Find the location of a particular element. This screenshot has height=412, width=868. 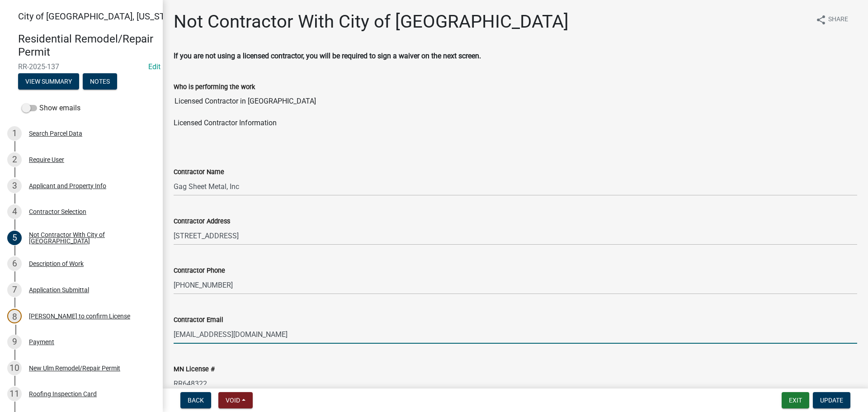

button: Notes is located at coordinates (100, 81).